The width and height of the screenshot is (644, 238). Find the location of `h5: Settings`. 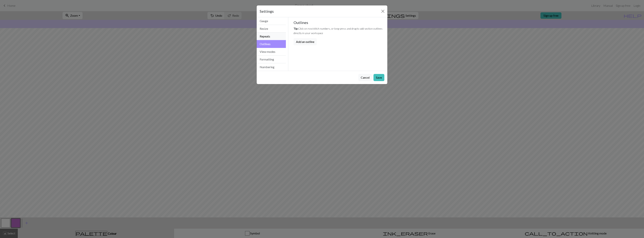

h5: Settings is located at coordinates (266, 11).